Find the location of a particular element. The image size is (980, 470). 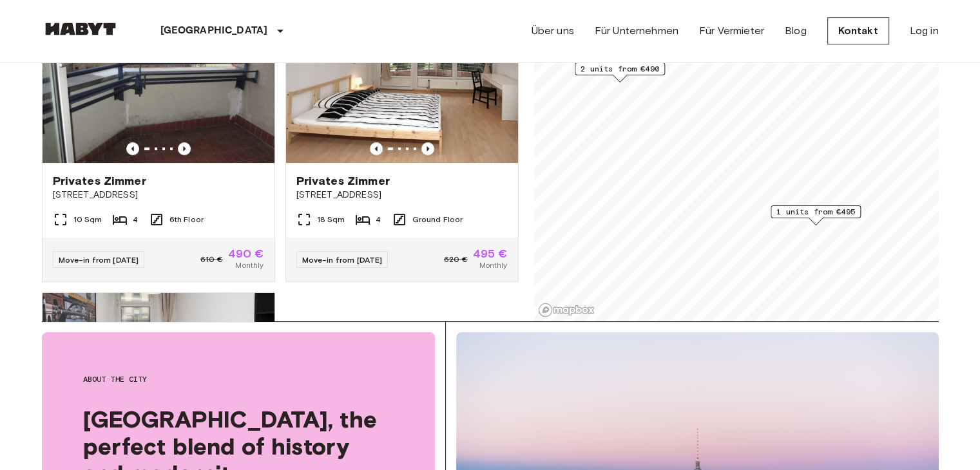

span: 10 Sqm is located at coordinates (88, 220).